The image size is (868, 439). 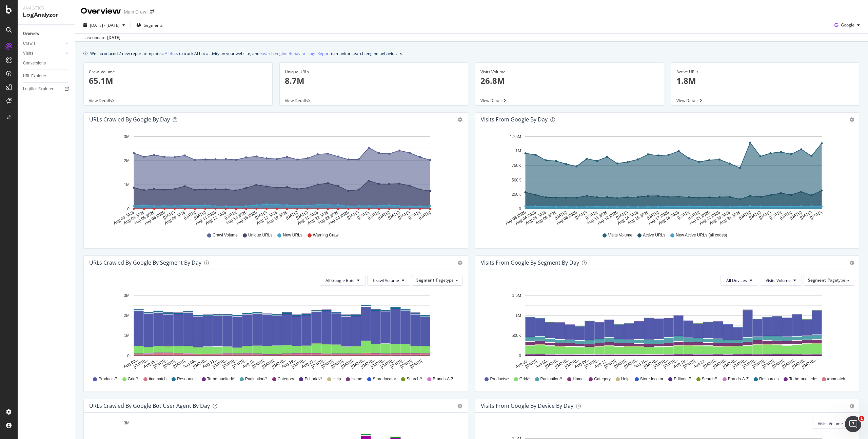 I want to click on span: Unique URLs, so click(x=260, y=235).